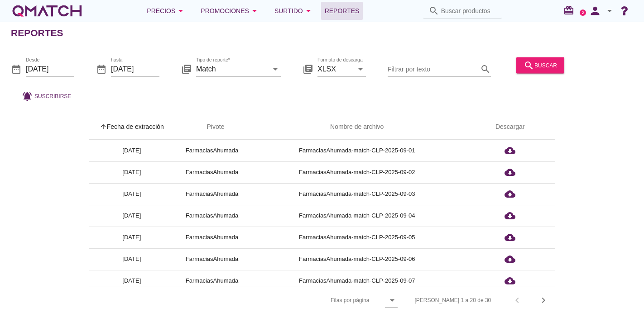 Image resolution: width=644 pixels, height=317 pixels. I want to click on input: Desde, so click(50, 69).